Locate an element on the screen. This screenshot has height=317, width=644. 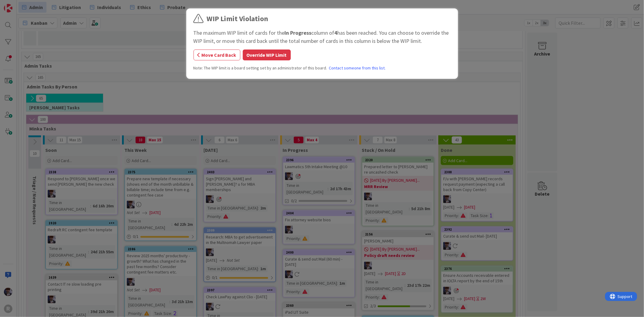
span: Support is located at coordinates (20, 5).